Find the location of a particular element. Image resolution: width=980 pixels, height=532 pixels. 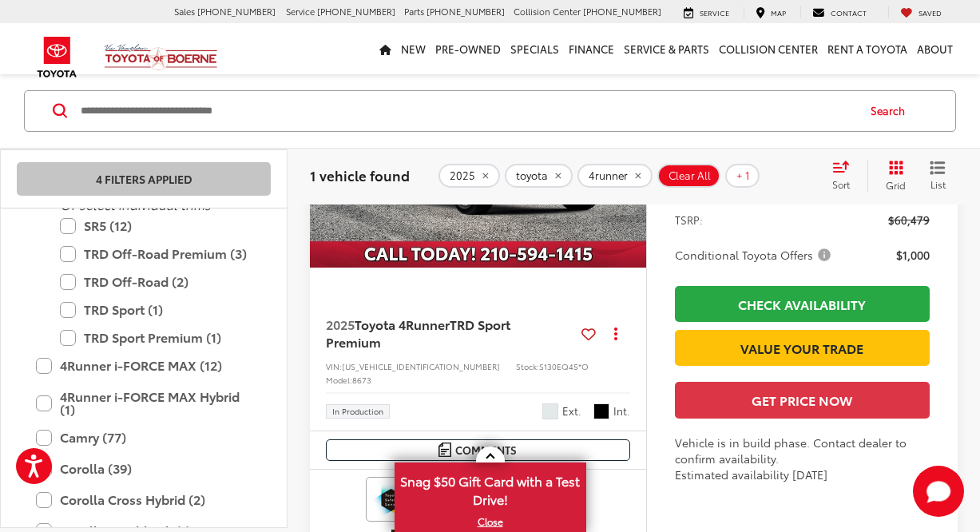

span: Stock: is located at coordinates (527, 366).